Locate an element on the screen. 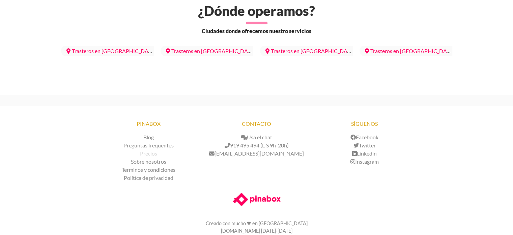  a: Blog is located at coordinates (149, 137).